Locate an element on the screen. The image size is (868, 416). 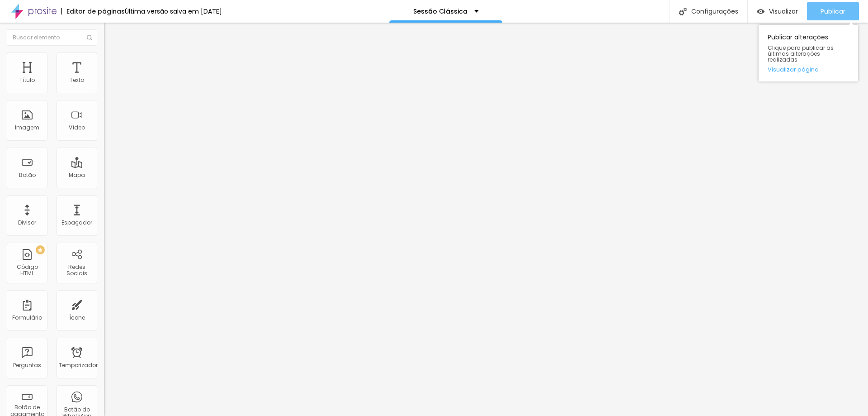
font: Código HTML is located at coordinates (27, 270).